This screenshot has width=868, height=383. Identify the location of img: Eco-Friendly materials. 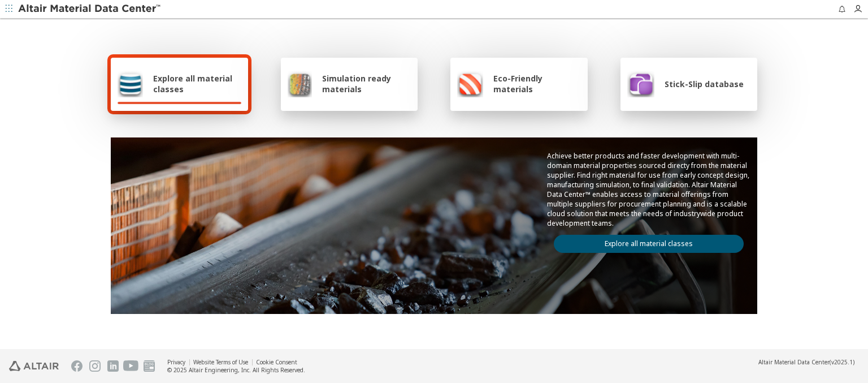
(470, 84).